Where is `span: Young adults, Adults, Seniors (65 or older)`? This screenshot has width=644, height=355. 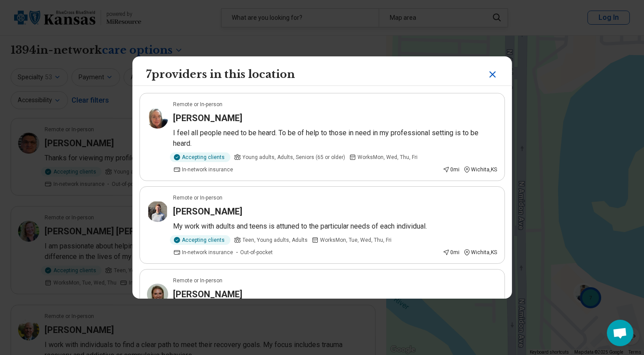
span: Young adults, Adults, Seniors (65 or older) is located at coordinates (294, 157).